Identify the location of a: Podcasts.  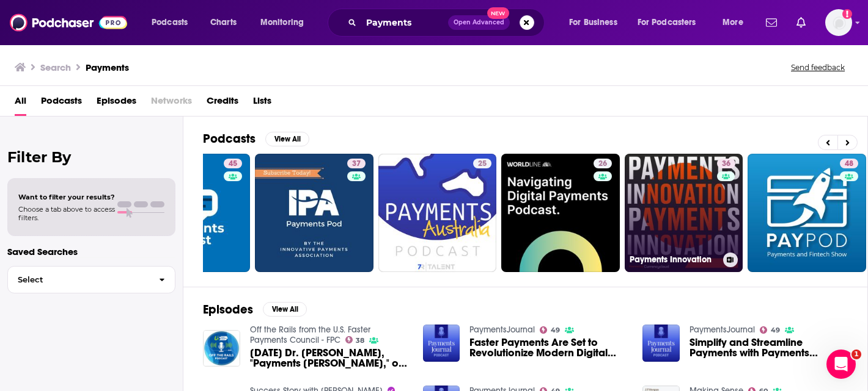
(61, 103).